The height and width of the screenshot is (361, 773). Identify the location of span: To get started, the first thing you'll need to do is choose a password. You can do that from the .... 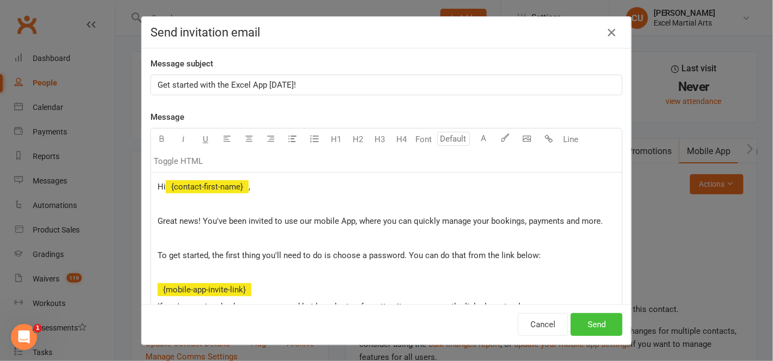
(349, 256).